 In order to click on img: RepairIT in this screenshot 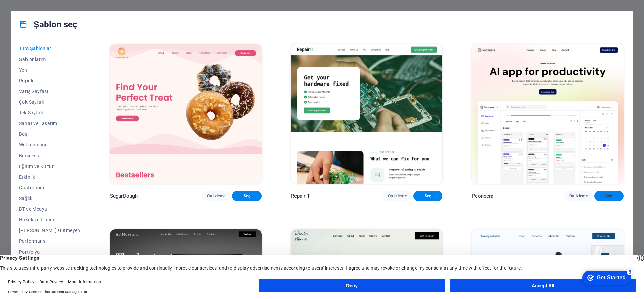, I will do `click(367, 114)`.